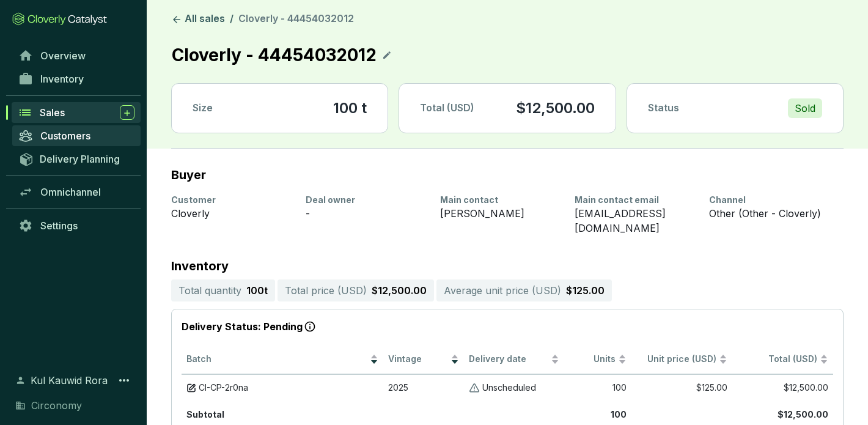  Describe the element at coordinates (206, 414) in the screenshot. I see `b: Subtotal` at that location.